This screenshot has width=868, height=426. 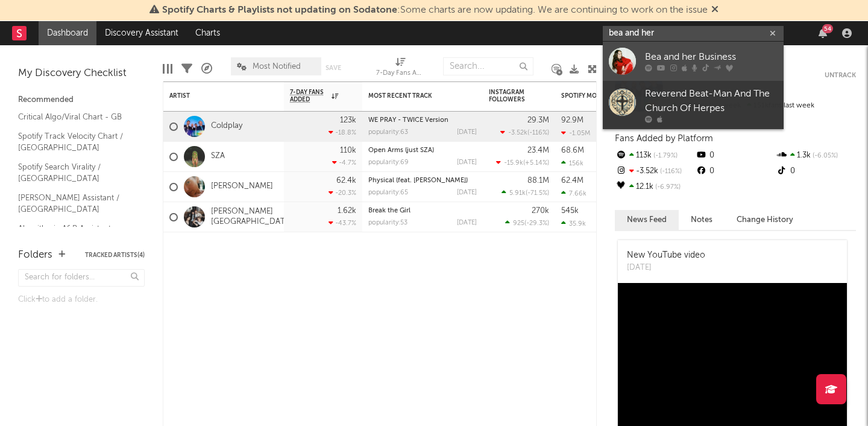 What do you see at coordinates (344, 162) in the screenshot?
I see `div: -4.7 %` at bounding box center [344, 162].